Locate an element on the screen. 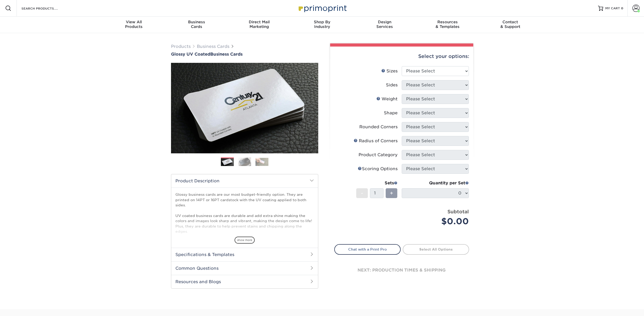 The width and height of the screenshot is (644, 316). img: Business Cards 03 is located at coordinates (262, 162).